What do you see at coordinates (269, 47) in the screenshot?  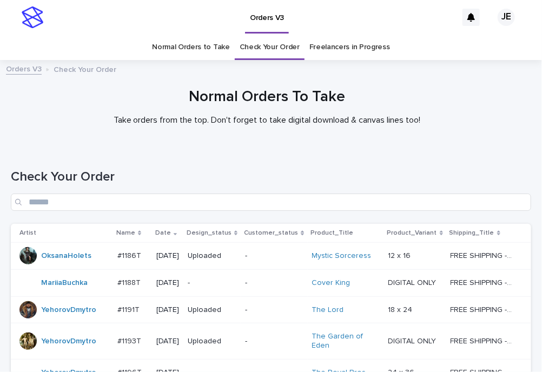 I see `a: Check Your Order` at bounding box center [269, 47].